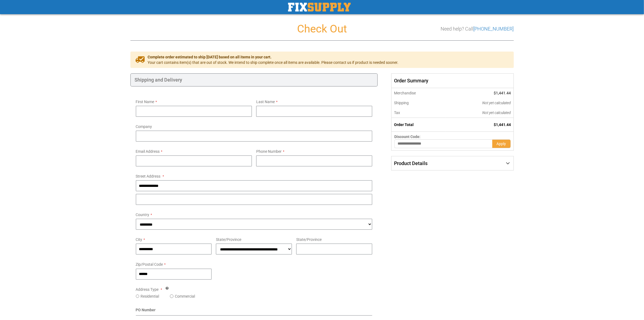 This screenshot has height=320, width=644. What do you see at coordinates (322, 29) in the screenshot?
I see `h1: Check Out` at bounding box center [322, 29].